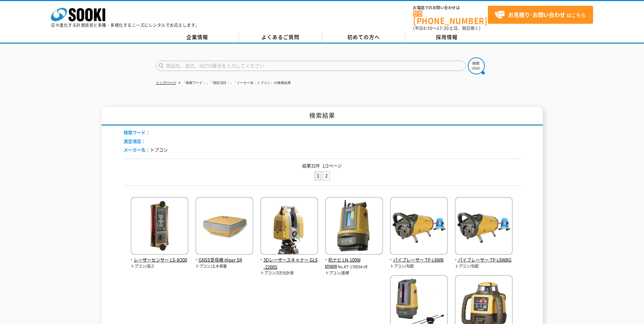 Image resolution: width=644 pixels, height=324 pixels. I want to click on input: 商品名、型式、NETIS番号を入力してください, so click(310, 66).